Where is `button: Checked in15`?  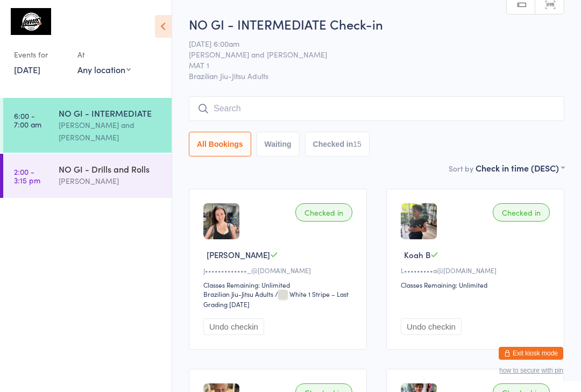
button: Checked in15 is located at coordinates (338, 144).